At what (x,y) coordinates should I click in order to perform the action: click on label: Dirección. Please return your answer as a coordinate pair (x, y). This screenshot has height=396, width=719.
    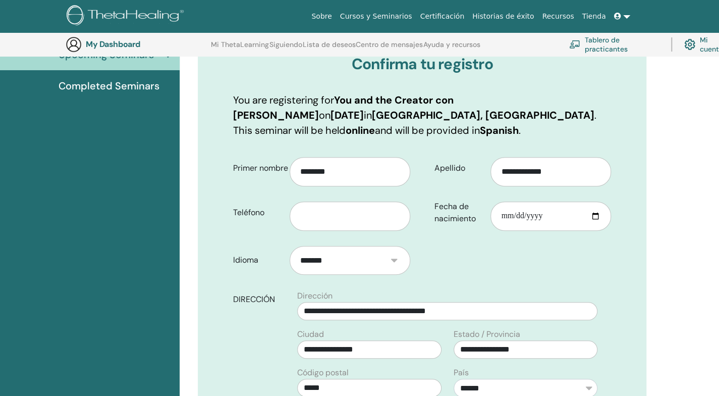
    Looking at the image, I should click on (315, 296).